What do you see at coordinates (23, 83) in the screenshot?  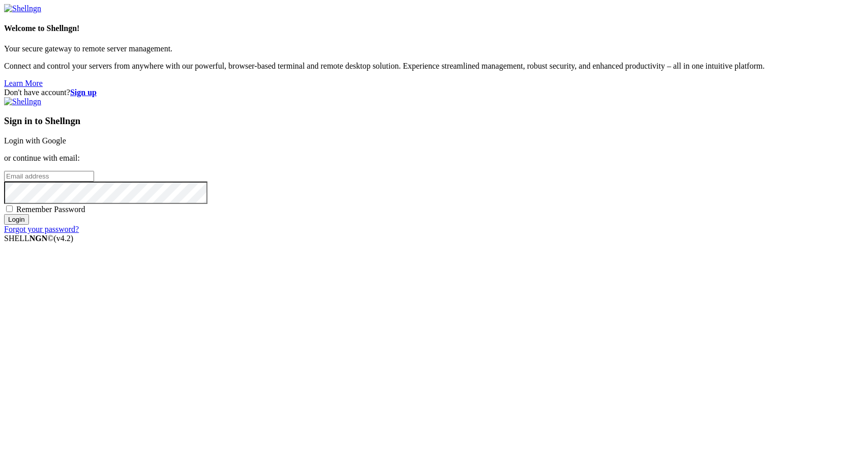 I see `a: Learn More` at bounding box center [23, 83].